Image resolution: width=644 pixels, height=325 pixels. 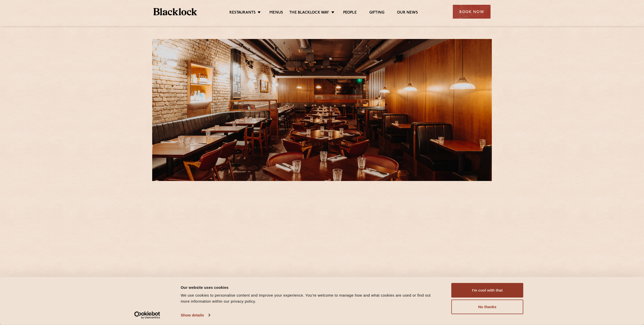 I want to click on a: People, so click(x=350, y=13).